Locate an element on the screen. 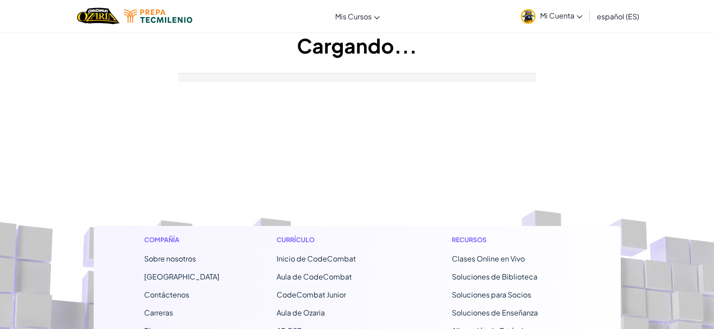 This screenshot has height=329, width=714. a: Soluciones para Socios is located at coordinates (491, 294).